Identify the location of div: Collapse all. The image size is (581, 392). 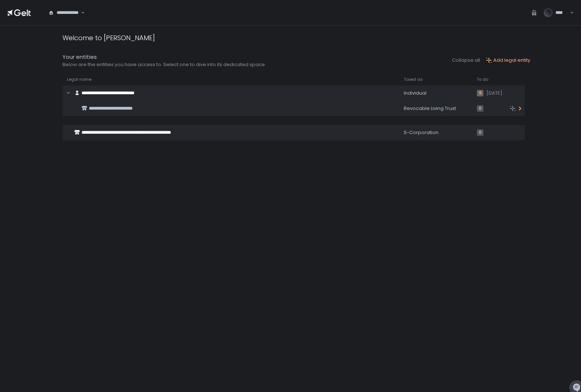
(466, 60).